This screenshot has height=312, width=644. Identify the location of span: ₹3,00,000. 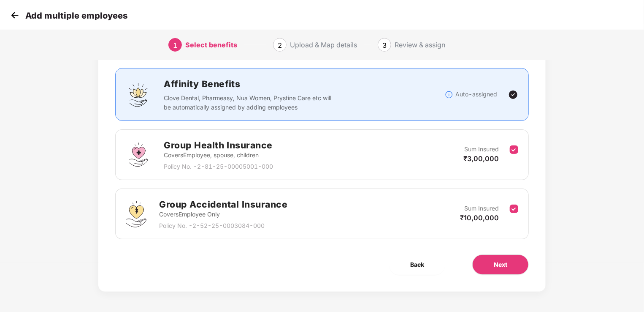
(481, 158).